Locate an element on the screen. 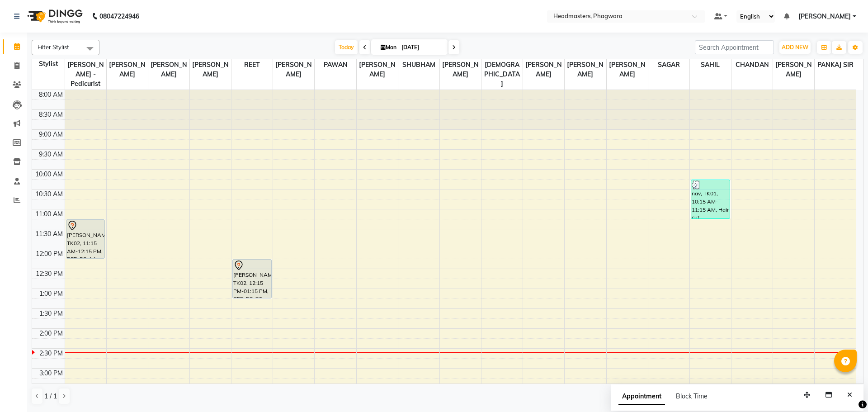  span: CHANDAN is located at coordinates (752, 65).